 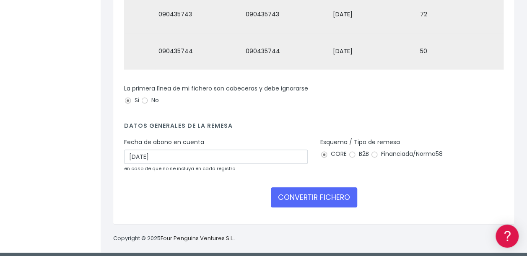 I want to click on label: B2B, so click(x=358, y=154).